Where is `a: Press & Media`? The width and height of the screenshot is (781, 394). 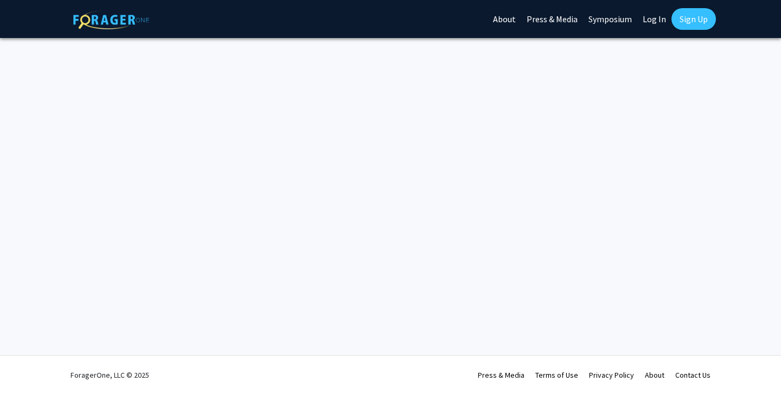 a: Press & Media is located at coordinates (501, 375).